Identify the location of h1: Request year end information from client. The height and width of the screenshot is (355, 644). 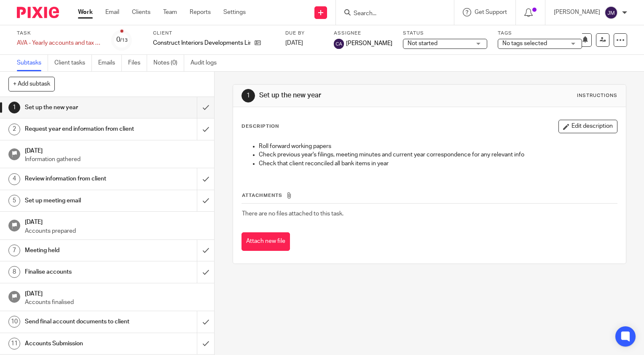
(79, 129).